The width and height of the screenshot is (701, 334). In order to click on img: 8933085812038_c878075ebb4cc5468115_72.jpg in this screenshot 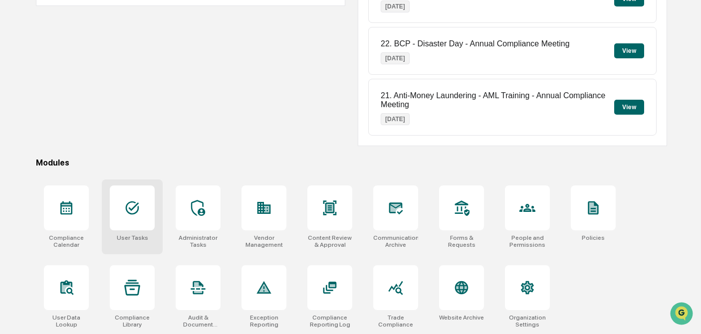, I will do `click(30, 91)`.